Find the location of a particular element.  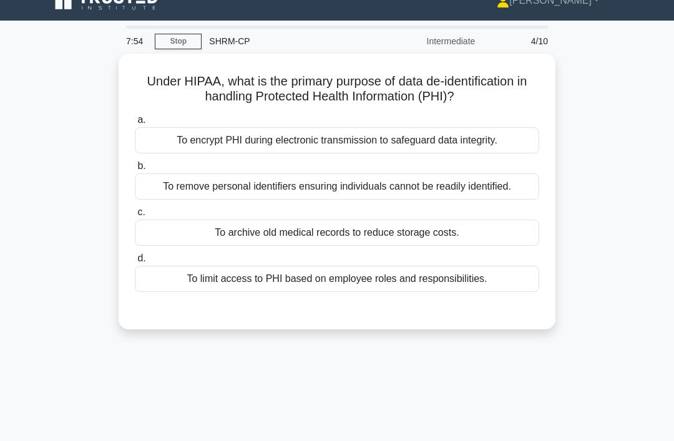

div: 4/10 is located at coordinates (519, 41).